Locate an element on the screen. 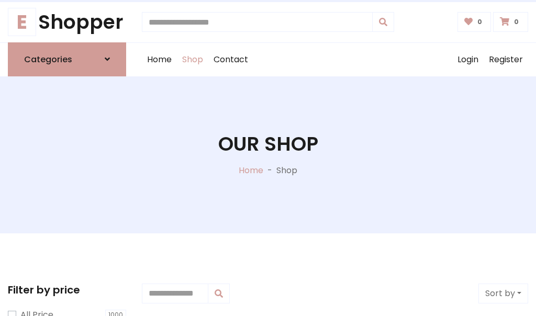 This screenshot has height=316, width=536. h5: Filter by price is located at coordinates (67, 290).